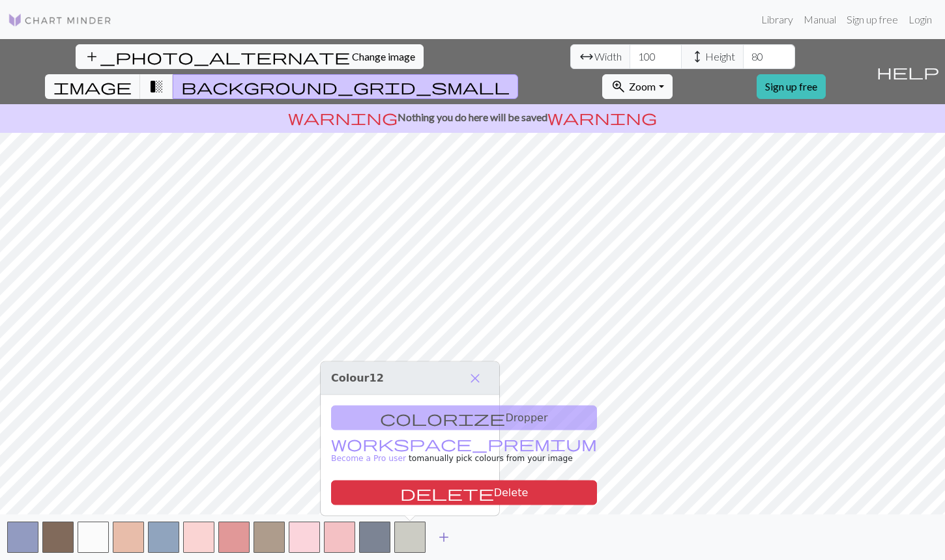  Describe the element at coordinates (60, 20) in the screenshot. I see `img: Logo` at that location.